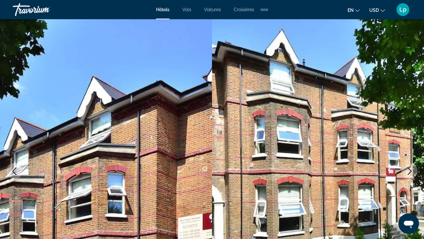 This screenshot has height=239, width=424. Describe the element at coordinates (163, 10) in the screenshot. I see `a: Hôtels` at that location.